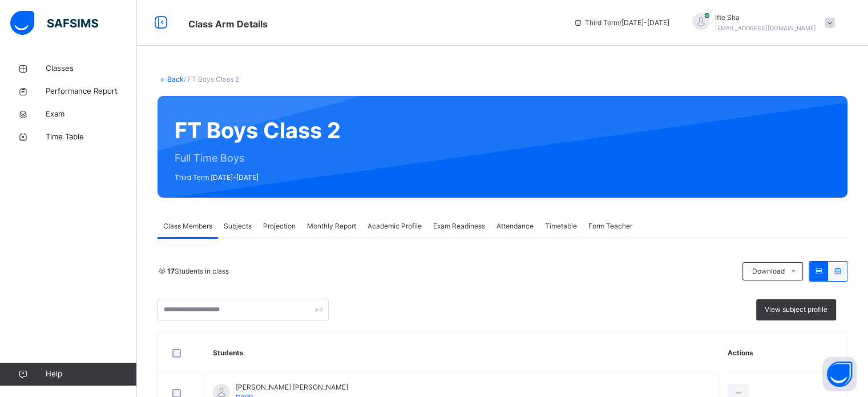 The height and width of the screenshot is (397, 868). Describe the element at coordinates (170, 270) in the screenshot. I see `b: 17` at that location.